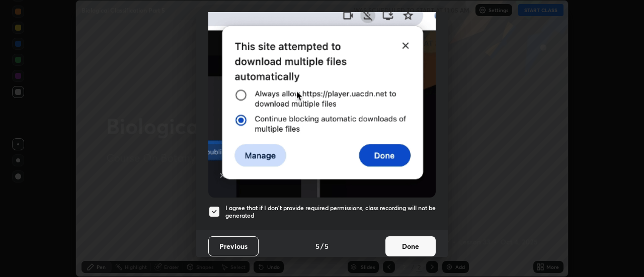  Describe the element at coordinates (233, 246) in the screenshot. I see `button: Previous` at that location.